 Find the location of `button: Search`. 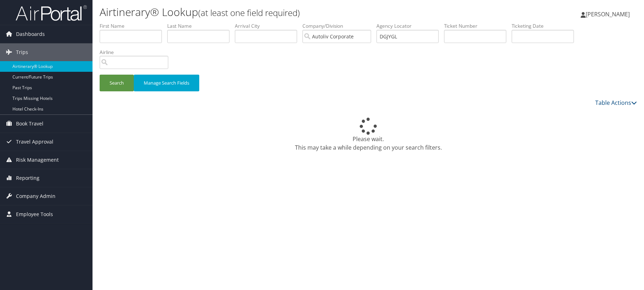

button: Search is located at coordinates (117, 83).